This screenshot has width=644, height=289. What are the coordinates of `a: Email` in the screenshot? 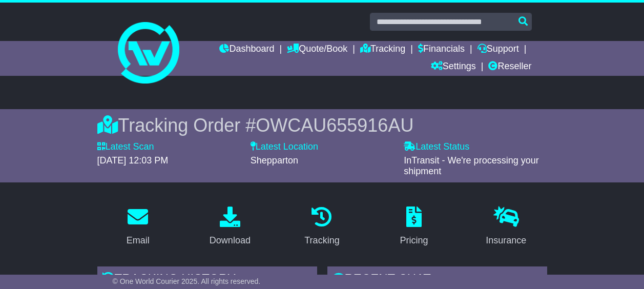 It's located at (138, 227).